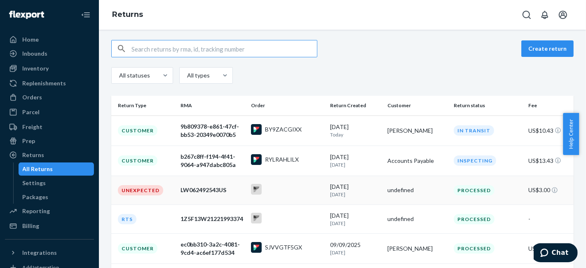  What do you see at coordinates (40, 253) in the screenshot?
I see `div: Integrations` at bounding box center [40, 253].